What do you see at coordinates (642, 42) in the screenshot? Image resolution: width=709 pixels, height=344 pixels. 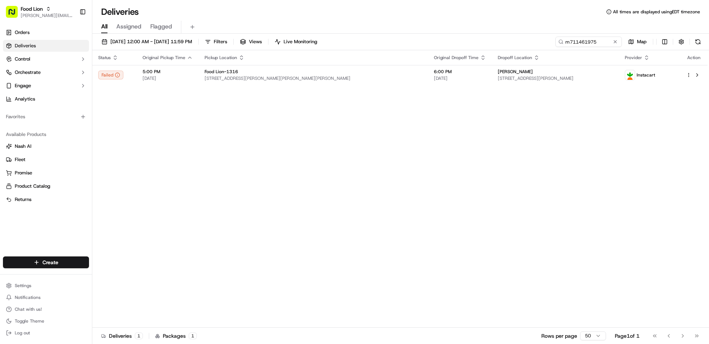 I see `span: Map` at bounding box center [642, 42].